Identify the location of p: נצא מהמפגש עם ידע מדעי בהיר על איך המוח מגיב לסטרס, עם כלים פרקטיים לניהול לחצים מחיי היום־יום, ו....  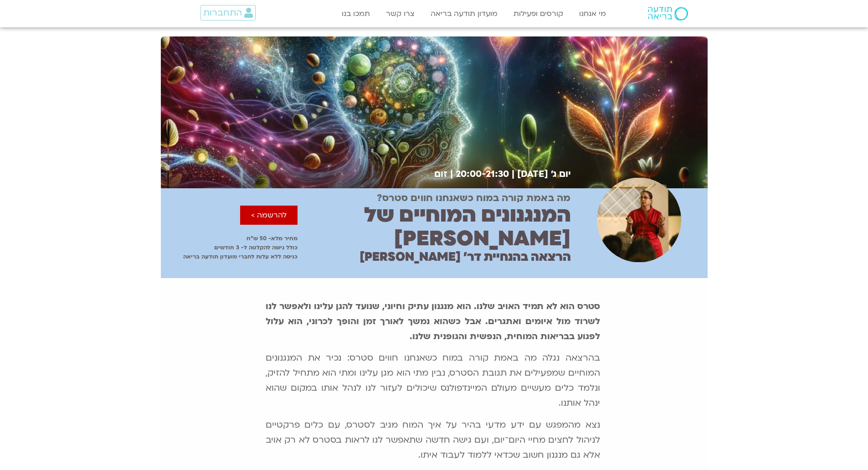
(433, 440).